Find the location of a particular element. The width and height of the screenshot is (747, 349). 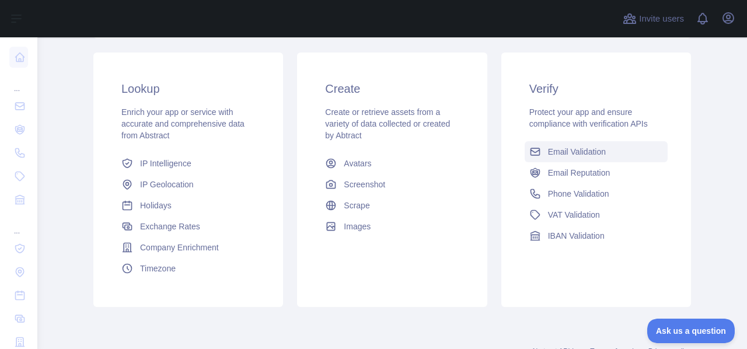

span: Invite users is located at coordinates (661, 19).